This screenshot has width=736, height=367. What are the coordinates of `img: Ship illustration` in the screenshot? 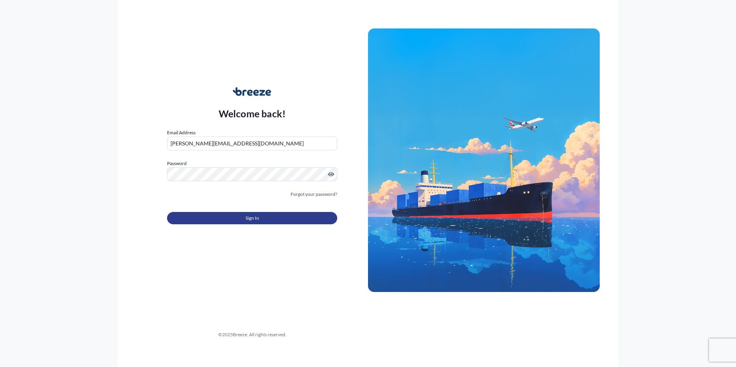 It's located at (484, 160).